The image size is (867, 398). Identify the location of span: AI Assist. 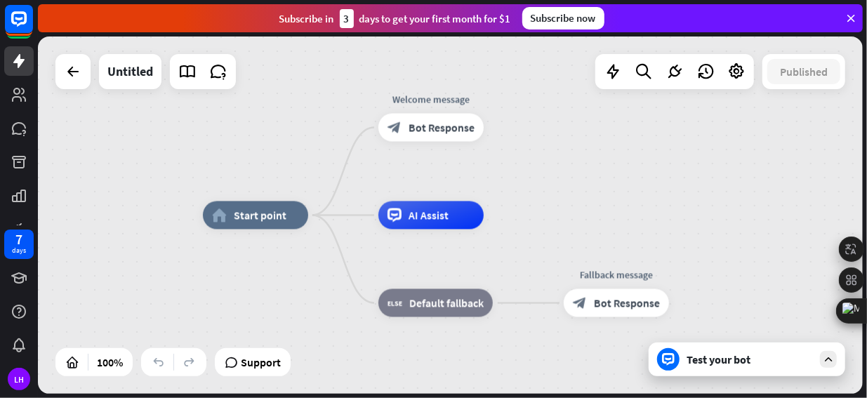
(428, 216).